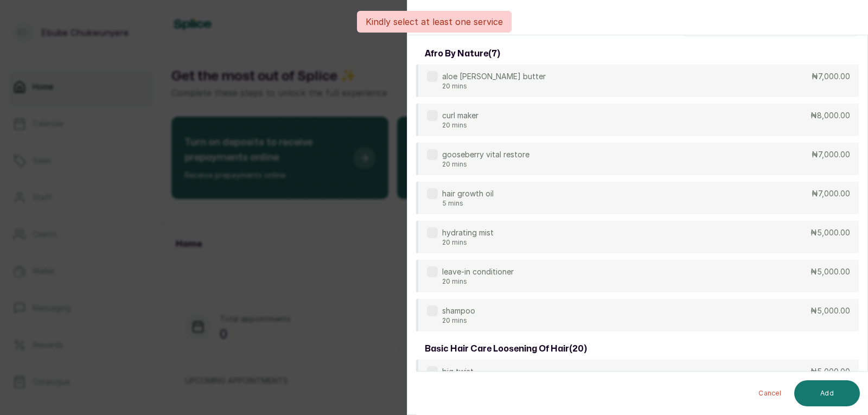  Describe the element at coordinates (468, 233) in the screenshot. I see `p: hydrating mist` at that location.